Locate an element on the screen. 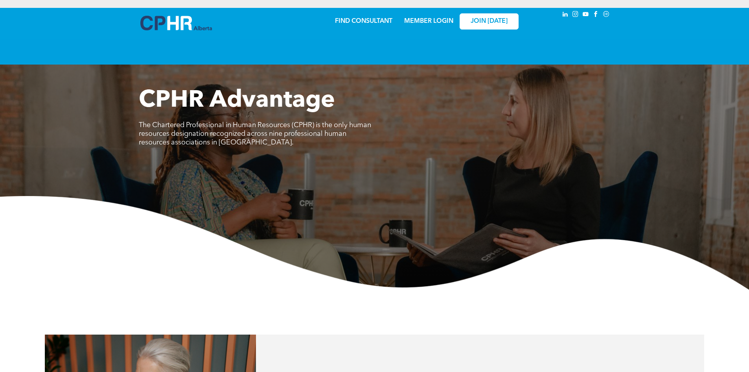 The image size is (749, 372). span: The Chartered Professional in Human Resources (CPHR) is the only human resources designation reco... is located at coordinates (255, 134).